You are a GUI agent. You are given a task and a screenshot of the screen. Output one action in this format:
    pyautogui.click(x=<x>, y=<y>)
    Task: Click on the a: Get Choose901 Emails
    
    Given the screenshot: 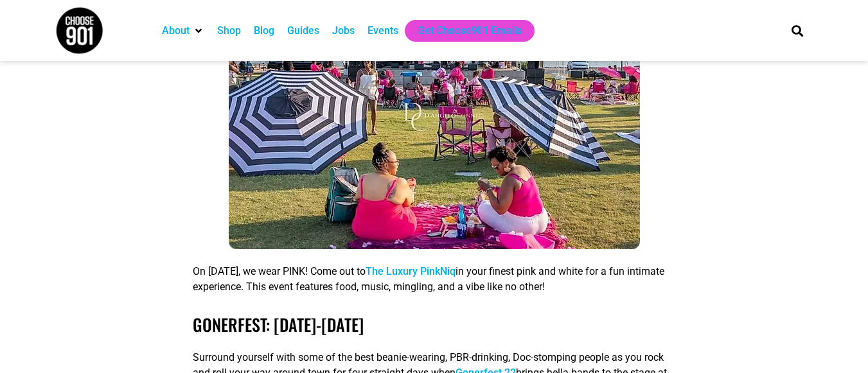 What is the action you would take?
    pyautogui.click(x=470, y=31)
    